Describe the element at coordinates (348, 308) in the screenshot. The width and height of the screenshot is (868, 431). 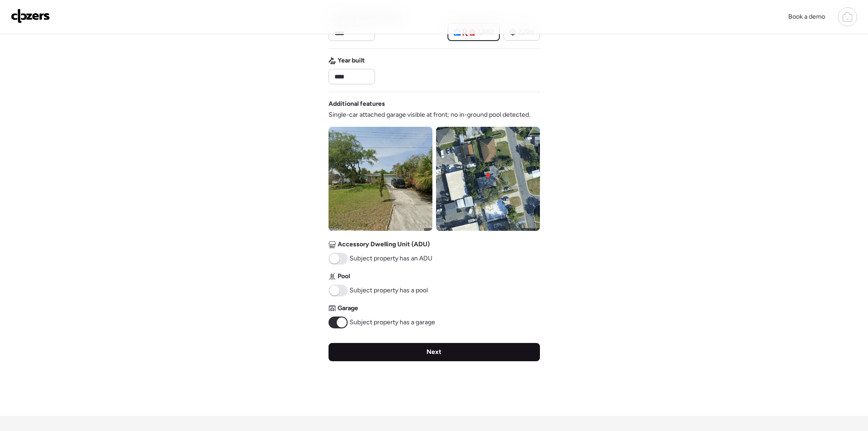
I see `span: Garage` at that location.